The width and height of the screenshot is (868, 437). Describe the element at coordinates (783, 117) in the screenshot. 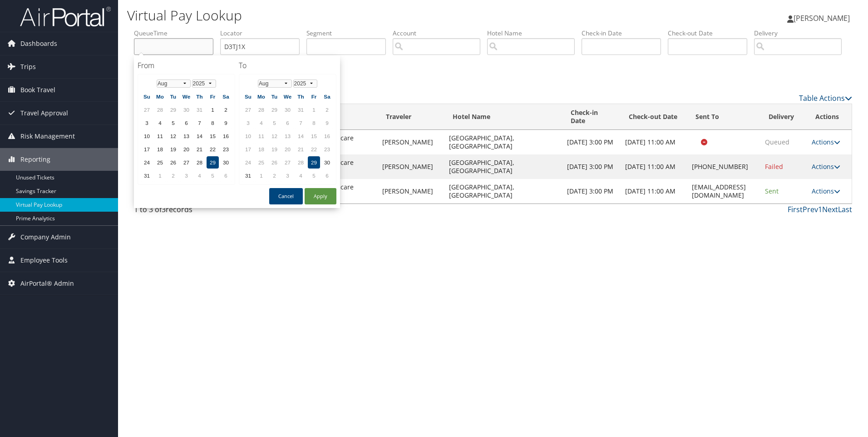

I see `th: Delivery: activate to sort column ascending` at that location.